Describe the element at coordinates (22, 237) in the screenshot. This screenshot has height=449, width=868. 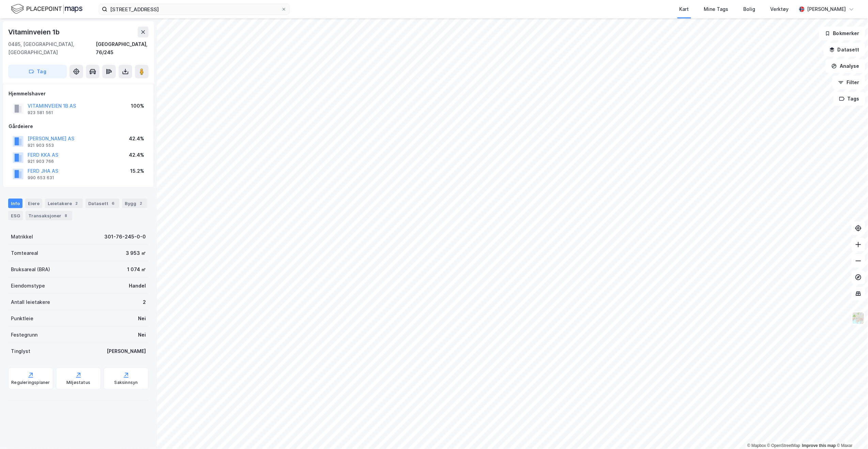
I see `div: Matrikkel` at that location.